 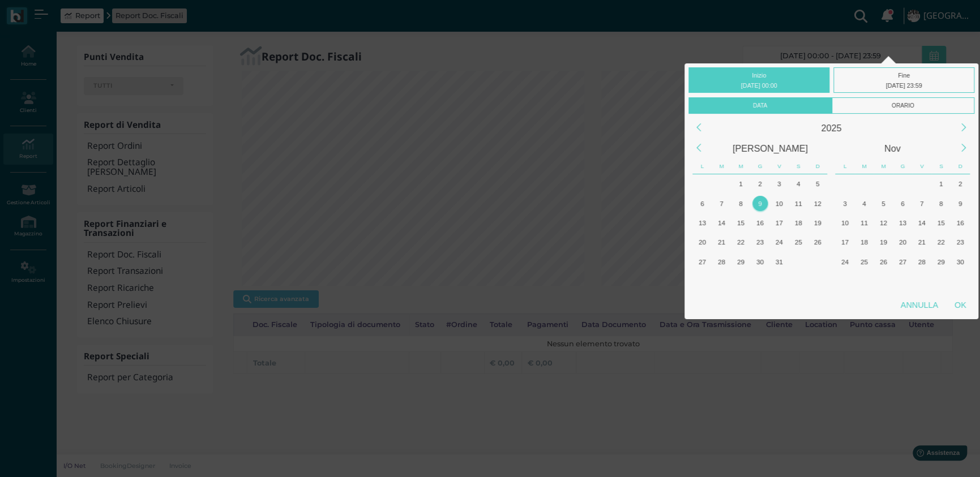 I want to click on div: Venerdì, Novembre 14, so click(x=922, y=223).